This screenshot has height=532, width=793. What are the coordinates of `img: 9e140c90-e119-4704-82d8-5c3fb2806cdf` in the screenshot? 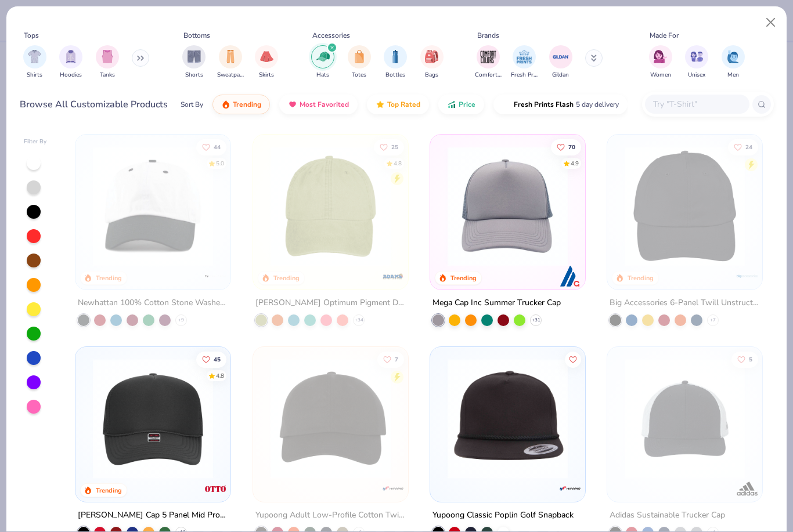 It's located at (508, 206).